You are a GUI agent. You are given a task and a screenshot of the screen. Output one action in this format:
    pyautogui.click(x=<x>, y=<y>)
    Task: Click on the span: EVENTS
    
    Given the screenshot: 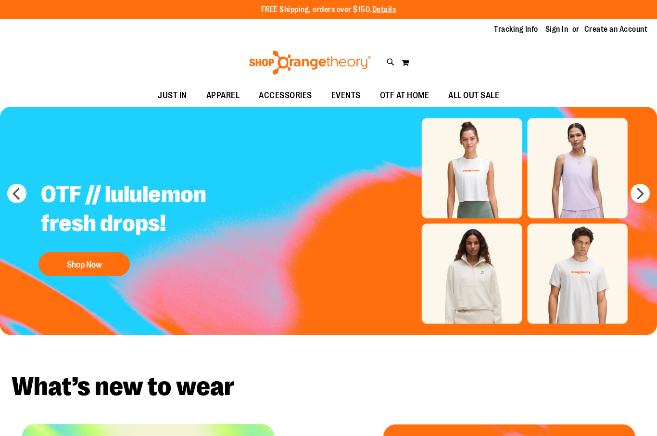 What is the action you would take?
    pyautogui.click(x=346, y=95)
    